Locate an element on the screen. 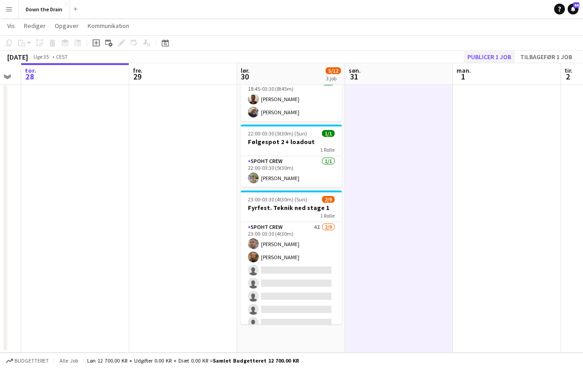  span: 22:00-03:30 (5t30m) (Sun) is located at coordinates (277, 133).